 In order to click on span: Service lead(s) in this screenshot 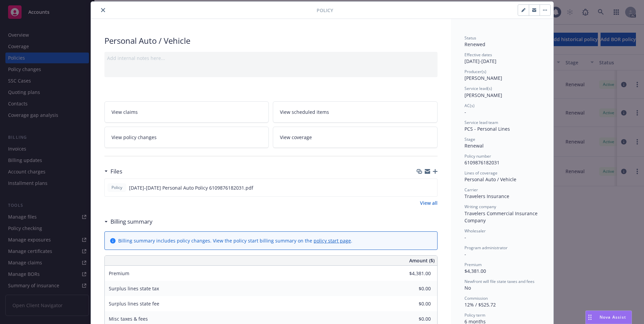, I will do `click(478, 88)`.